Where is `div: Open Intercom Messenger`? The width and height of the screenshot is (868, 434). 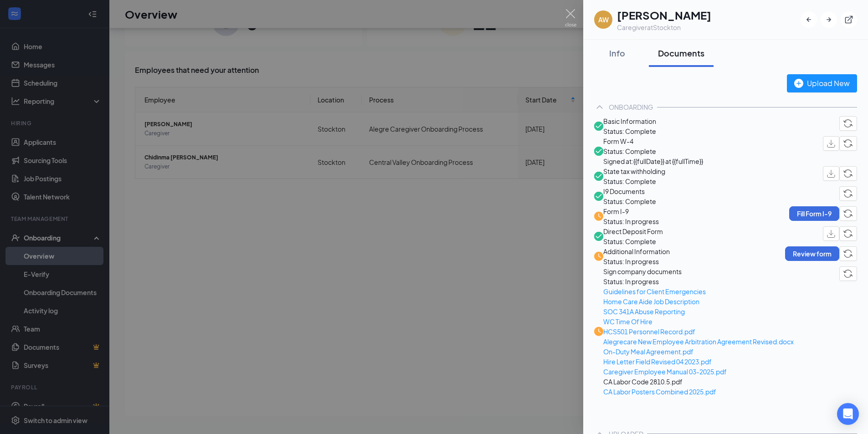 div: Open Intercom Messenger is located at coordinates (848, 414).